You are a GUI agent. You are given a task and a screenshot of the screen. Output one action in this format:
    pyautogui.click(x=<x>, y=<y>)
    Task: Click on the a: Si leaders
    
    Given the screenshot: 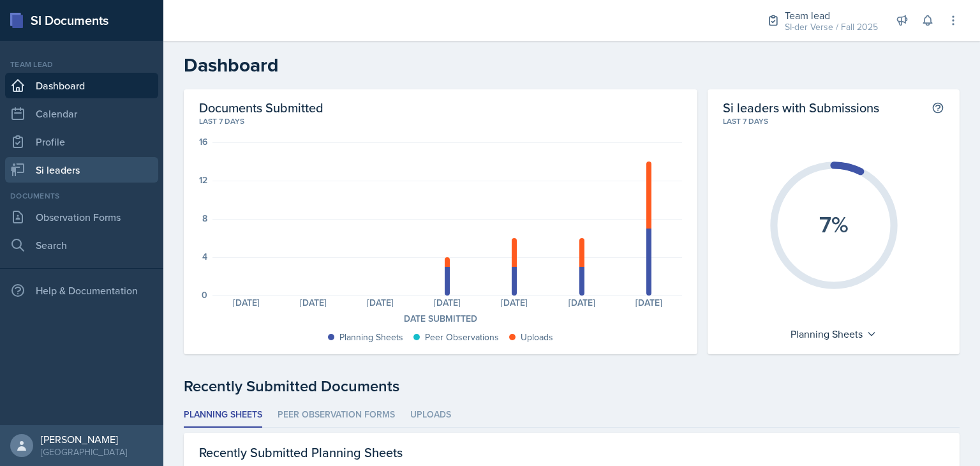 What is the action you would take?
    pyautogui.click(x=82, y=170)
    